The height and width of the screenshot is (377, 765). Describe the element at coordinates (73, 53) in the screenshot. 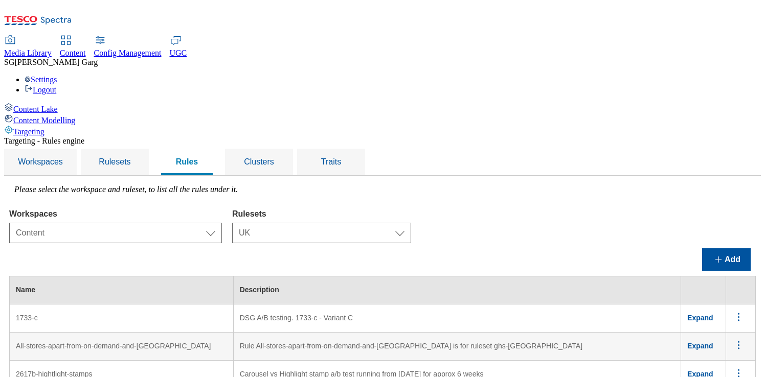

I see `span: Content` at that location.